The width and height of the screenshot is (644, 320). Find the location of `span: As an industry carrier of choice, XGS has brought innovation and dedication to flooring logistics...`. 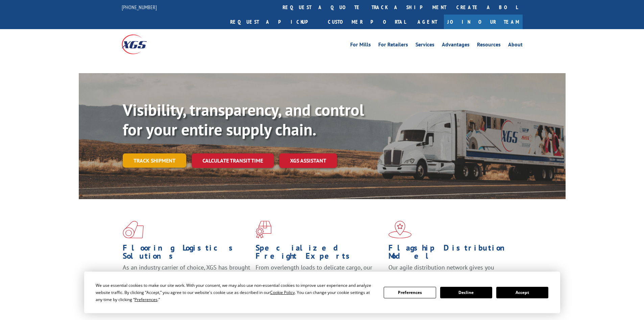

span: As an industry carrier of choice, XGS has brought innovation and dedication to flooring logistics... is located at coordinates (186, 275).